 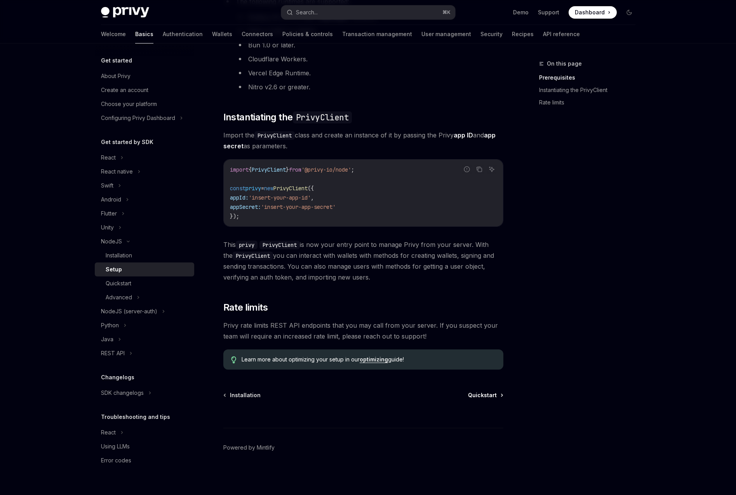 I want to click on a: Transaction management, so click(x=377, y=34).